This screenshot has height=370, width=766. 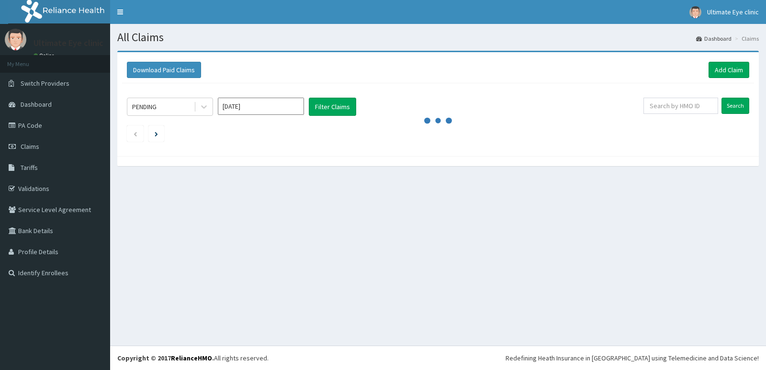 What do you see at coordinates (438, 121) in the screenshot?
I see `svg: audio-loading` at bounding box center [438, 121].